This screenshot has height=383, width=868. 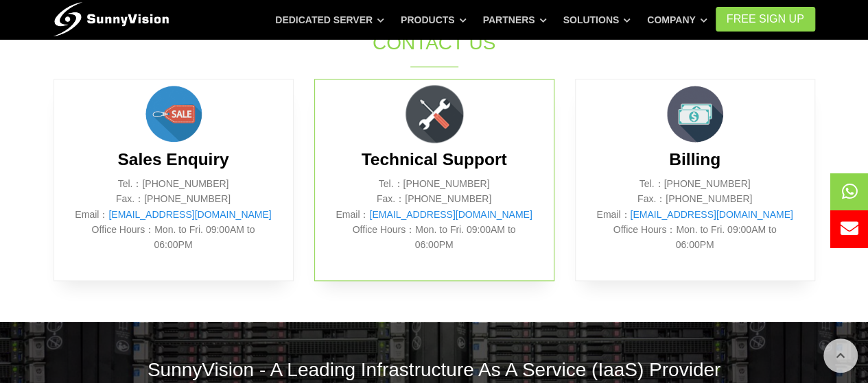 I want to click on b: Billing, so click(x=694, y=159).